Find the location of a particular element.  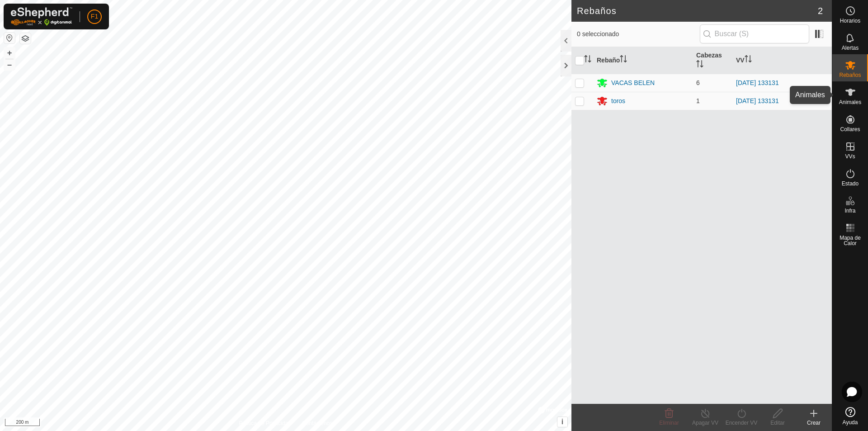

th: Cabezas is located at coordinates (712, 61).